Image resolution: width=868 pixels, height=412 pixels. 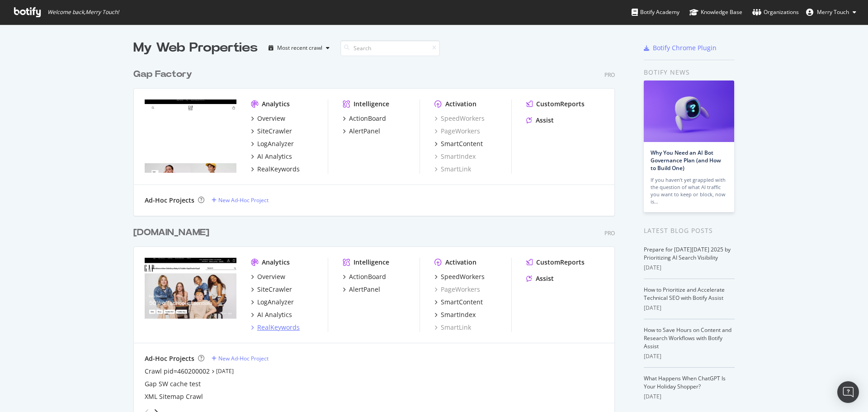 I want to click on div: Knowledge Base, so click(x=716, y=12).